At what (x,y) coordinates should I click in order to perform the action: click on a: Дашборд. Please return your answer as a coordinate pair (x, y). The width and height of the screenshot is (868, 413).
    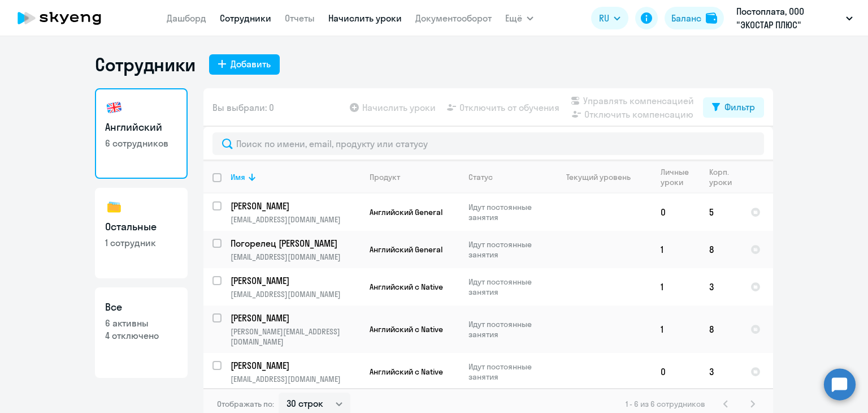
    Looking at the image, I should click on (186, 18).